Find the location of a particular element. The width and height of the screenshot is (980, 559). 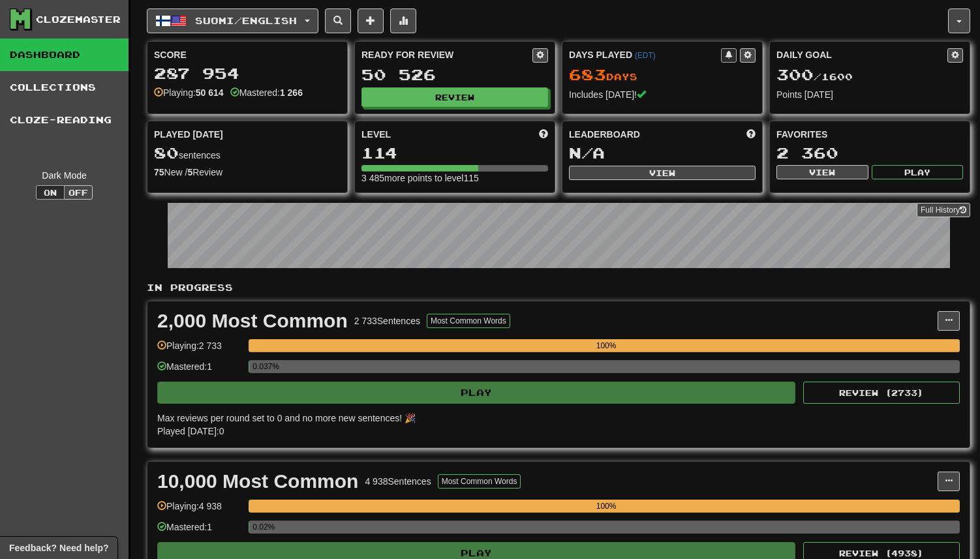

span: Score more points to level up is located at coordinates (543, 134).